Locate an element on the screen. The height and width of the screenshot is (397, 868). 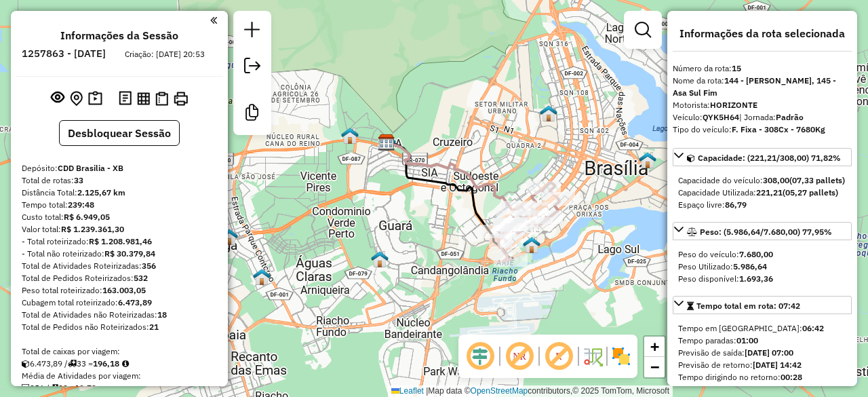
strong: 06:42 is located at coordinates (814, 328).